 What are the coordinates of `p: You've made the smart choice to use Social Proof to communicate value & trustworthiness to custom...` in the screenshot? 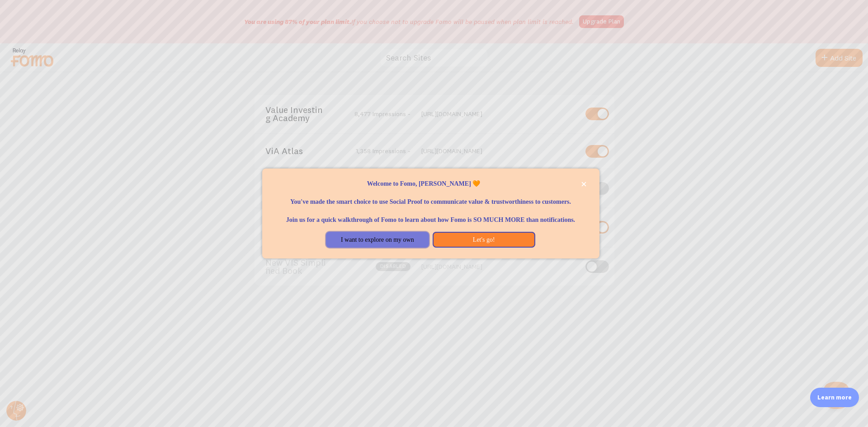 It's located at (431, 197).